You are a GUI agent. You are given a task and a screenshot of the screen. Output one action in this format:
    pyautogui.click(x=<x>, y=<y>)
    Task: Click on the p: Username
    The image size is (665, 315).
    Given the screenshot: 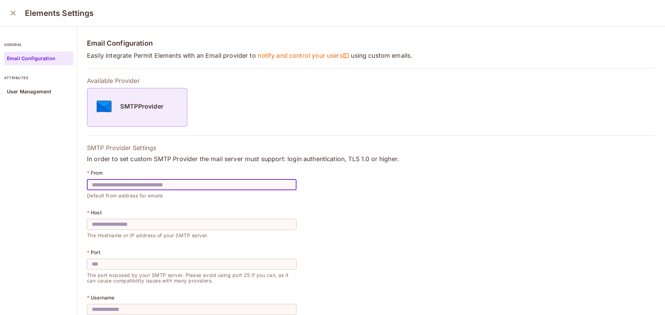 What is the action you would take?
    pyautogui.click(x=102, y=298)
    